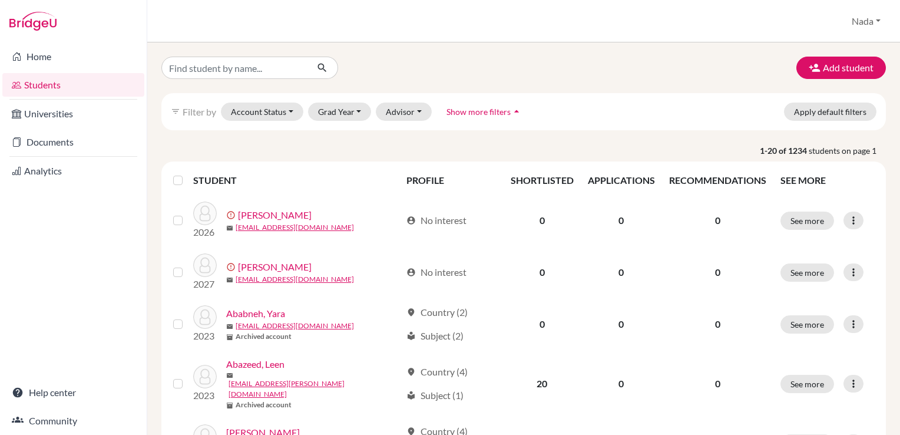 The height and width of the screenshot is (435, 900). Describe the element at coordinates (262, 111) in the screenshot. I see `button: Account Status` at that location.